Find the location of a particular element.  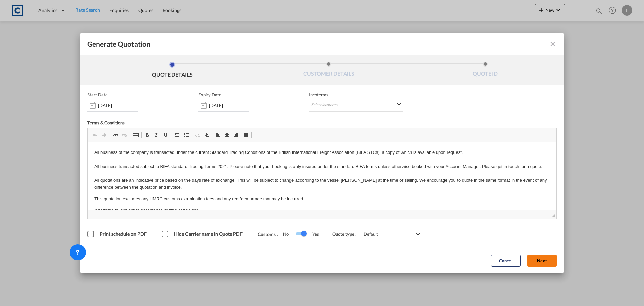

div: Terms & Conditions is located at coordinates (205, 124).